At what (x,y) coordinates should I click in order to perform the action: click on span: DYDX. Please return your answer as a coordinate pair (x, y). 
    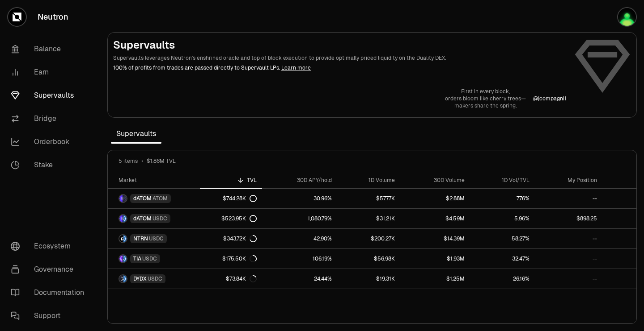
    Looking at the image, I should click on (140, 279).